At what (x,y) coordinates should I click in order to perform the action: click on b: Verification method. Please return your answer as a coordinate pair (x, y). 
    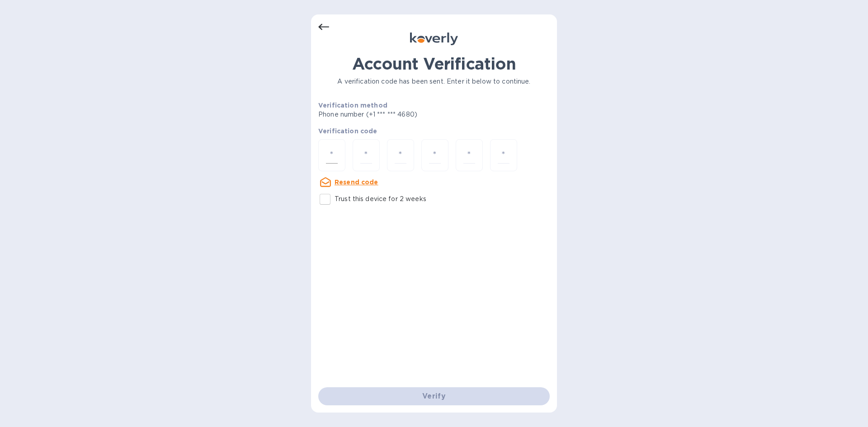
    Looking at the image, I should click on (353, 105).